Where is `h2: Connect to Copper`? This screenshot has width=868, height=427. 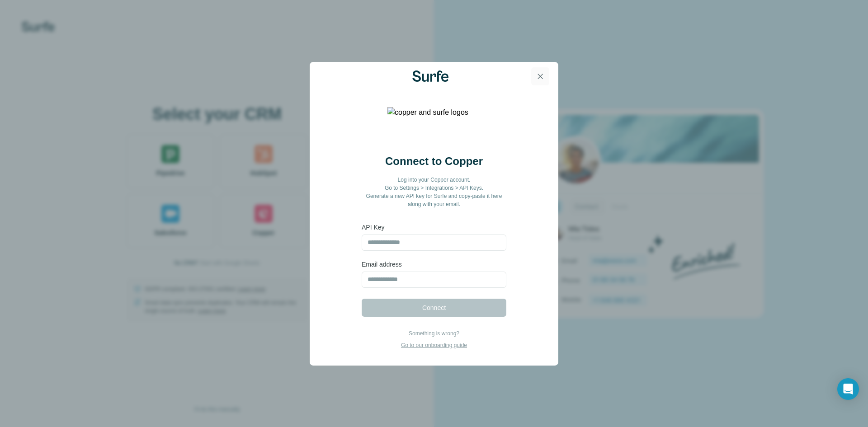 h2: Connect to Copper is located at coordinates (434, 161).